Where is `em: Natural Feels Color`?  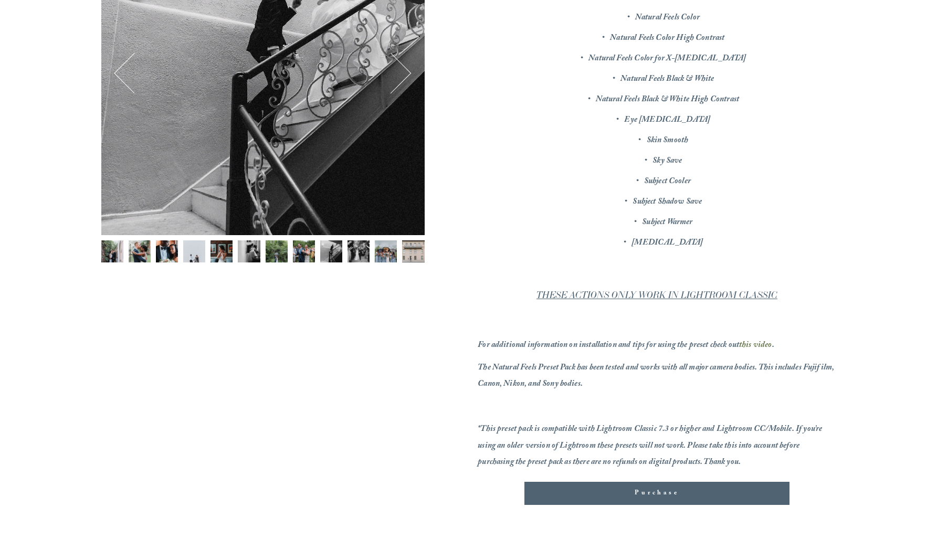
em: Natural Feels Color is located at coordinates (667, 18).